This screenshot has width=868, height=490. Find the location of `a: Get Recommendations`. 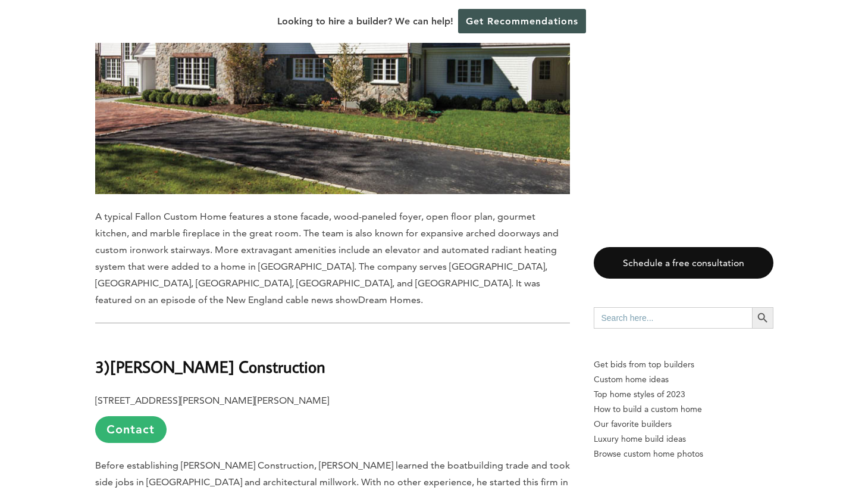

a: Get Recommendations is located at coordinates (522, 21).